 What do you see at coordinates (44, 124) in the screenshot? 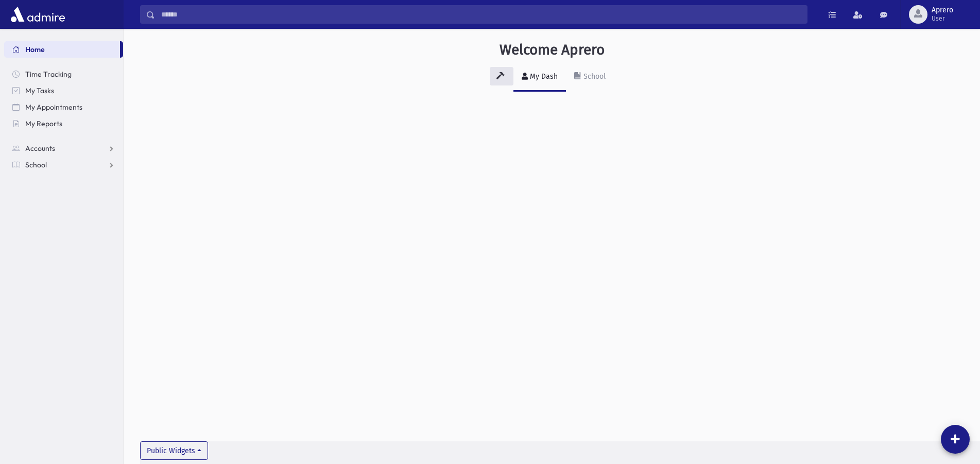
I see `span: My Reports` at bounding box center [44, 124].